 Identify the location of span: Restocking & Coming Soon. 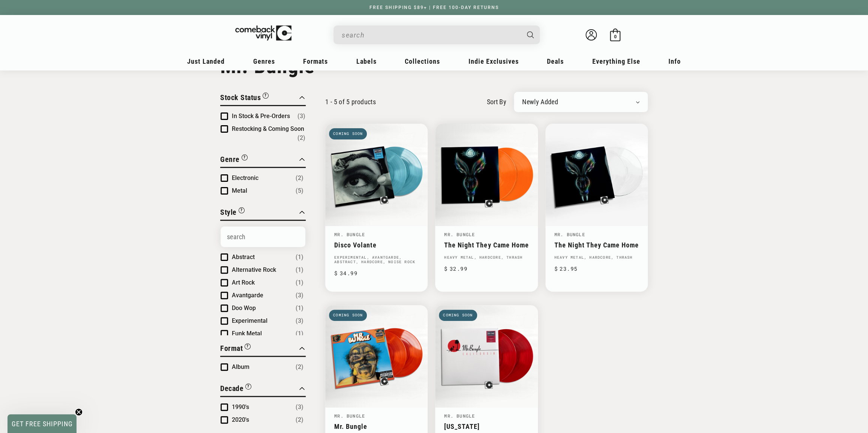
(268, 129).